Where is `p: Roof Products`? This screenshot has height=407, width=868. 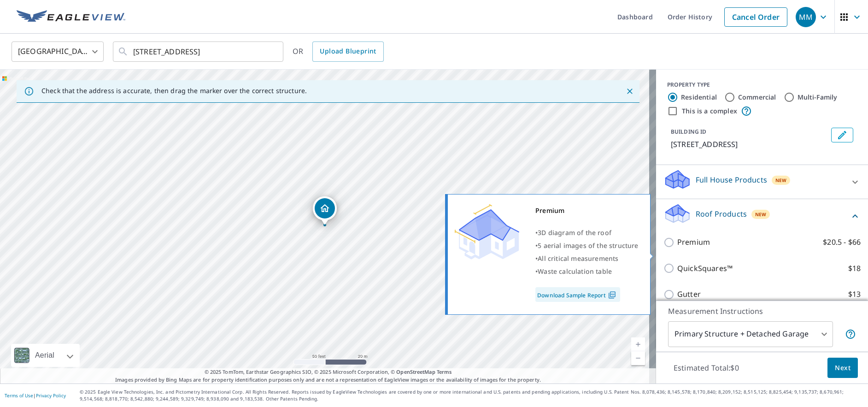 p: Roof Products is located at coordinates (721, 214).